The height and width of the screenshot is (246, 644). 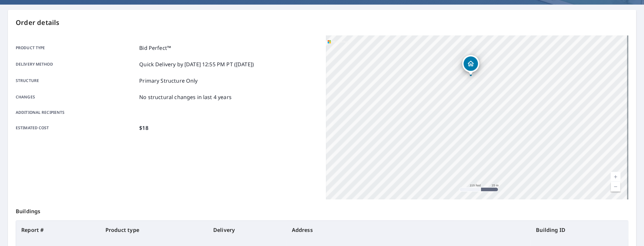 I want to click on p: Additional recipients, so click(x=76, y=112).